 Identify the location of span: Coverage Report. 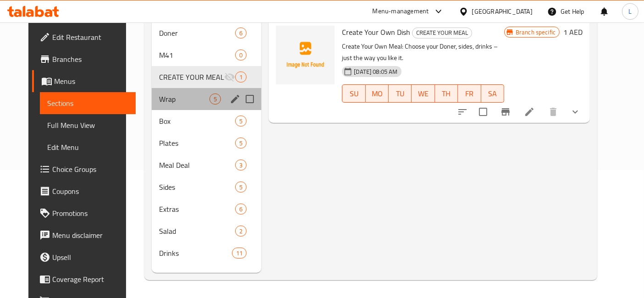
(90, 279).